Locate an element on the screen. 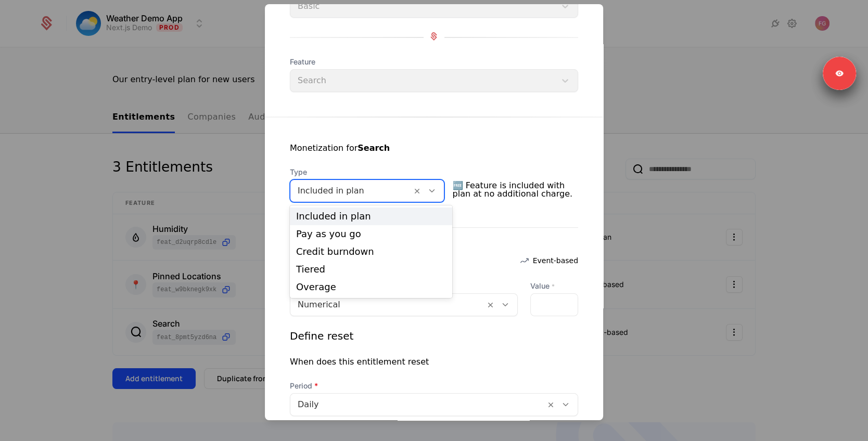 The height and width of the screenshot is (441, 868). span: Period is located at coordinates (434, 386).